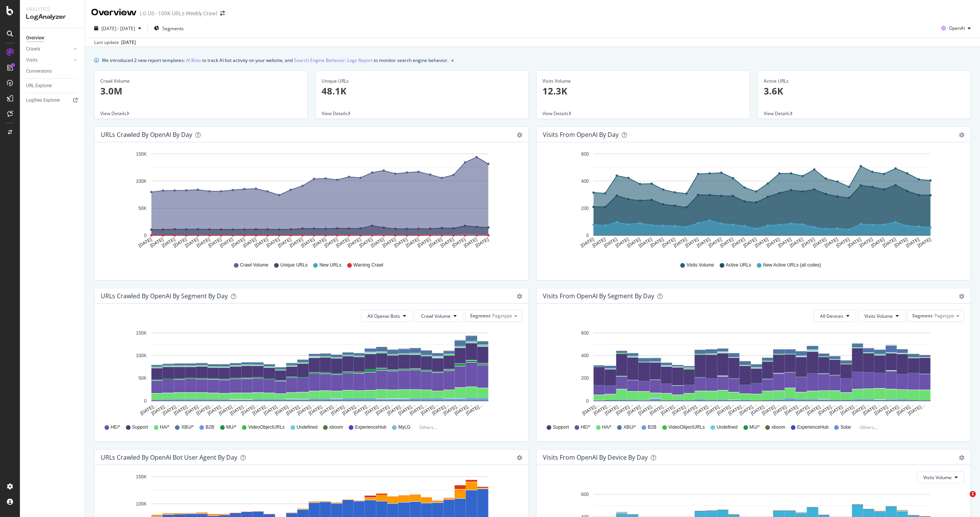 The image size is (980, 517). I want to click on div: Conversions, so click(38, 71).